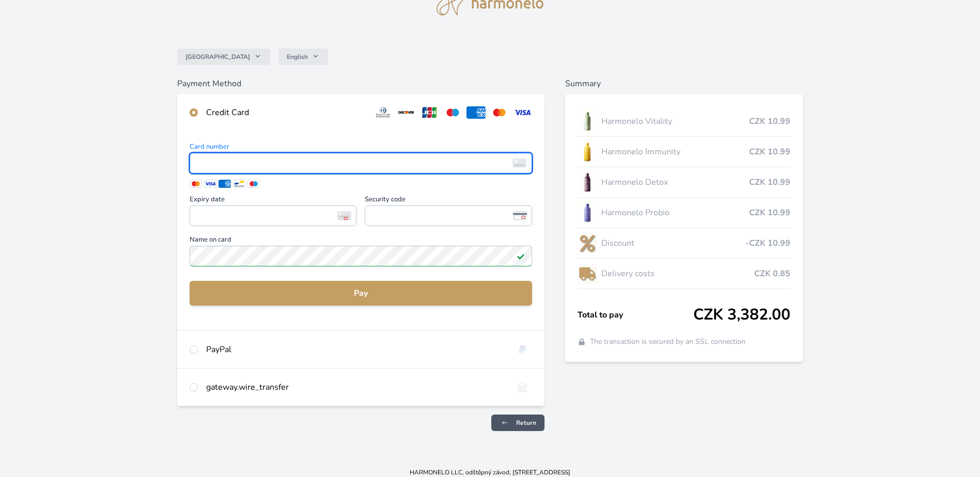 This screenshot has height=477, width=980. Describe the element at coordinates (768, 243) in the screenshot. I see `span: -CZK 10.99` at that location.